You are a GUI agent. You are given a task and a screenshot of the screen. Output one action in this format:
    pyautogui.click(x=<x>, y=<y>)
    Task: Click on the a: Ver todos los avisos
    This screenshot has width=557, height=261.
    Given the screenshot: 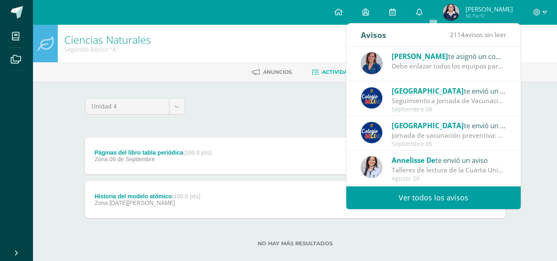 What is the action you would take?
    pyautogui.click(x=433, y=197)
    